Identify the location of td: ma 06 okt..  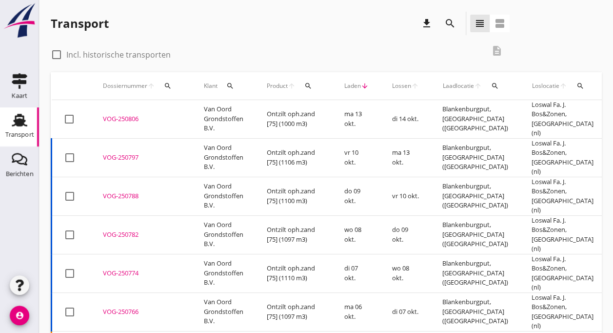
(356, 311).